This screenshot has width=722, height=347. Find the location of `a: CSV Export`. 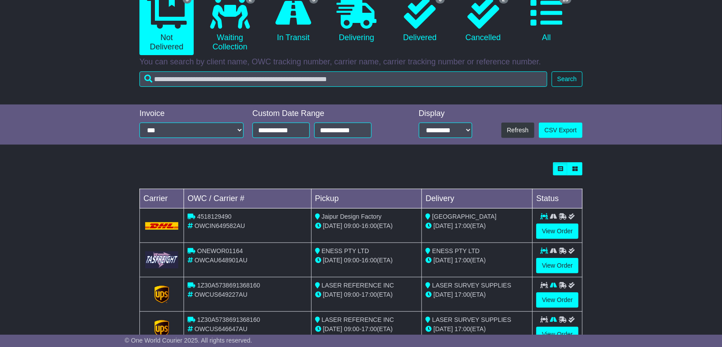

a: CSV Export is located at coordinates (560, 130).